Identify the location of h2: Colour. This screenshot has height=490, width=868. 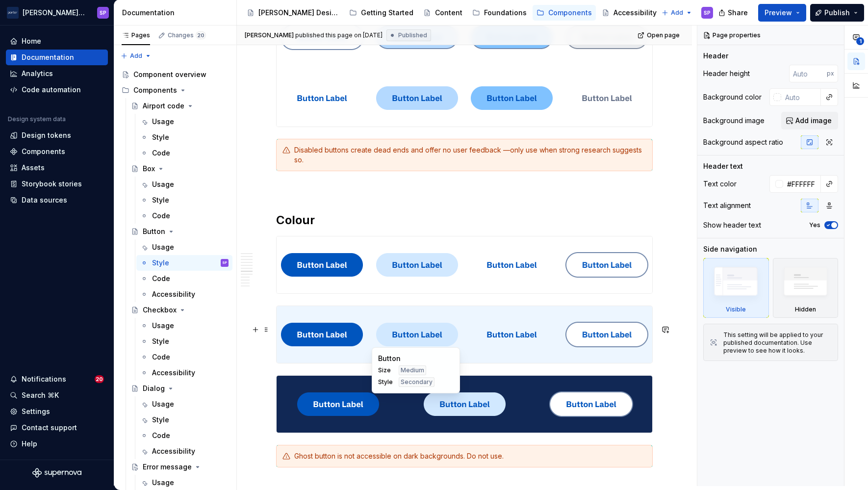
(464, 220).